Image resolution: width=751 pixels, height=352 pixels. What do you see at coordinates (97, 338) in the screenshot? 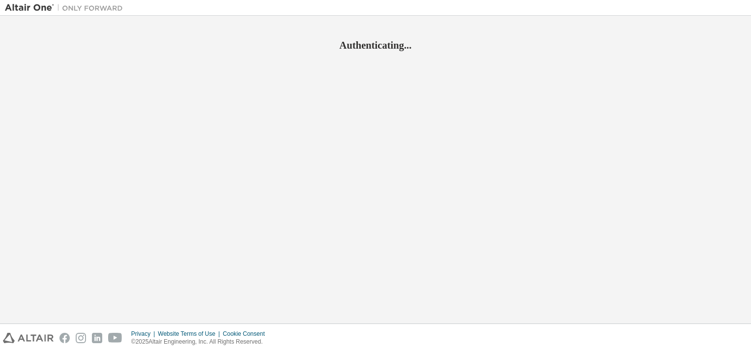
I see `img: linkedin.svg` at bounding box center [97, 338].